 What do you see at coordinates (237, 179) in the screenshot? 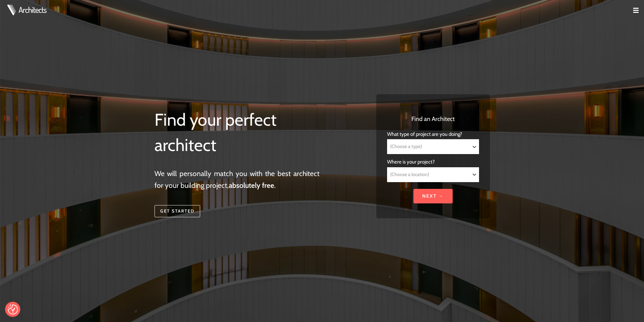
I see `p: We will personally match you with the best architect for your building project, .` at bounding box center [237, 179].